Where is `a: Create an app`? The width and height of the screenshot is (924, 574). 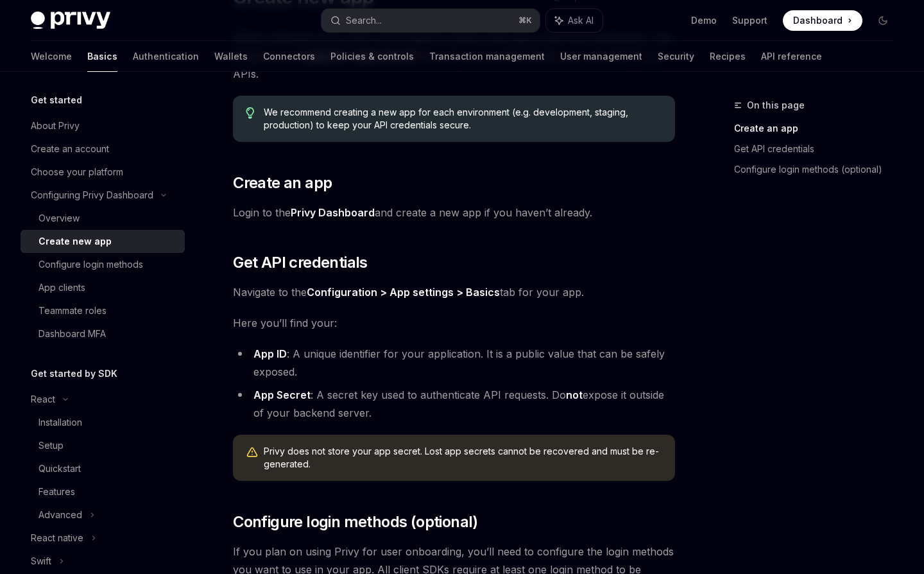 a: Create an app is located at coordinates (819, 128).